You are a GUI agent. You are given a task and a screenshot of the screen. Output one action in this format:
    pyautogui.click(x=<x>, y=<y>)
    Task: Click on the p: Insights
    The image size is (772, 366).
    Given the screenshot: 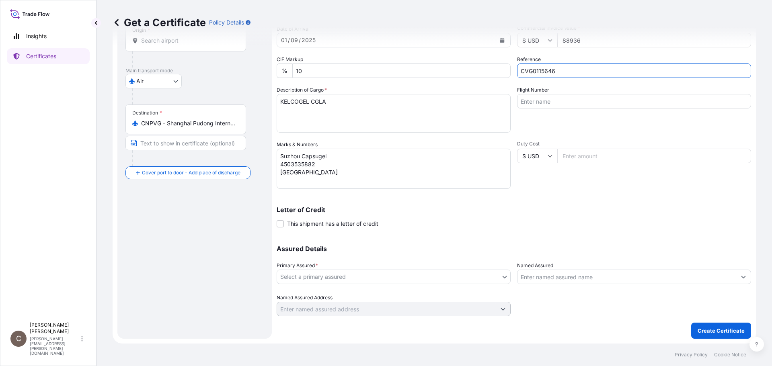 What is the action you would take?
    pyautogui.click(x=36, y=36)
    